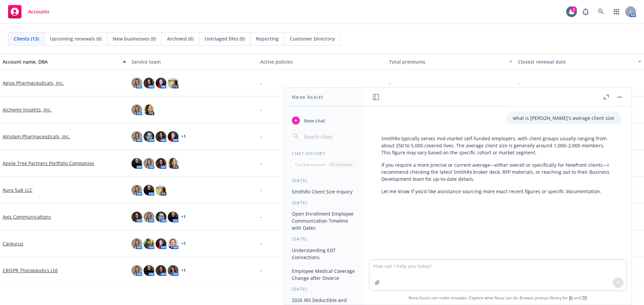 Image resolution: width=644 pixels, height=305 pixels. What do you see at coordinates (447, 62) in the screenshot?
I see `div: Total premiums` at bounding box center [447, 62].